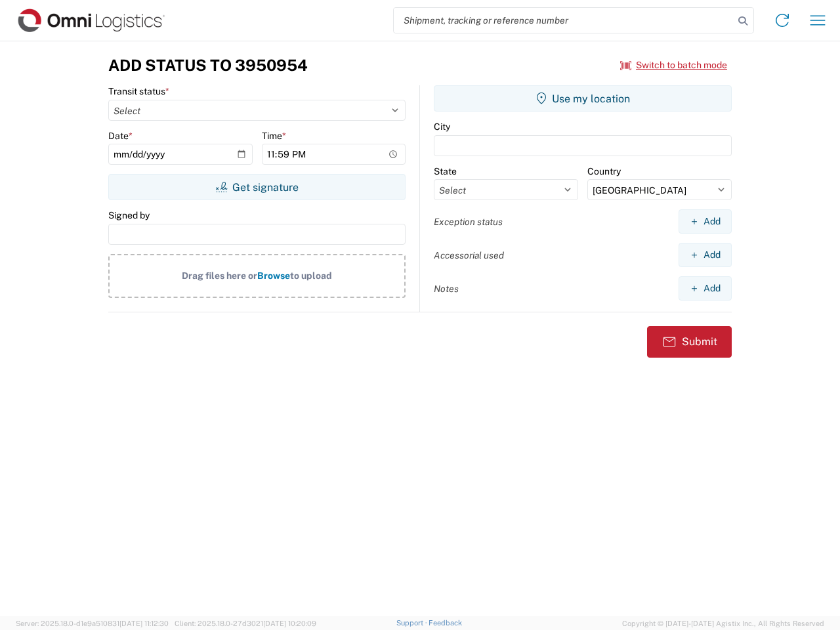  I want to click on label: Exception status, so click(468, 222).